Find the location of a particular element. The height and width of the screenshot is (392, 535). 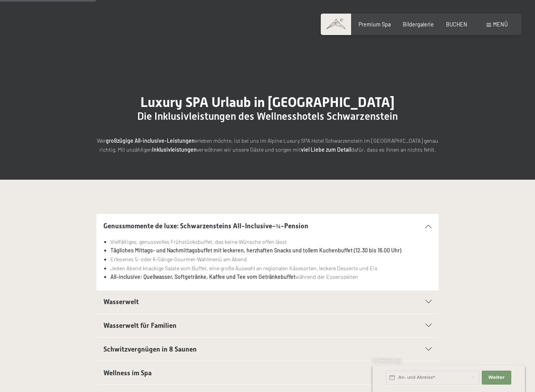

li: Vielfältiges, genussvolles Frühstücksbuffet, das keine Wünsche offen lässt is located at coordinates (271, 242).